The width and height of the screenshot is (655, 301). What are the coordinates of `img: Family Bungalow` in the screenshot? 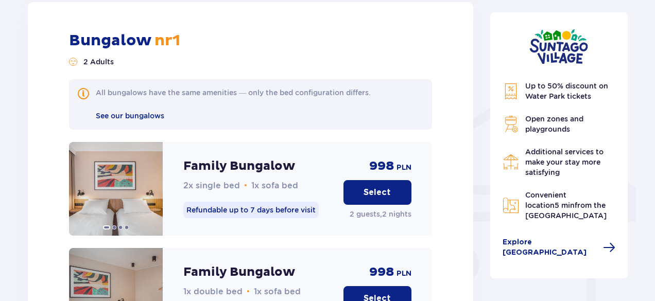 It's located at (116, 189).